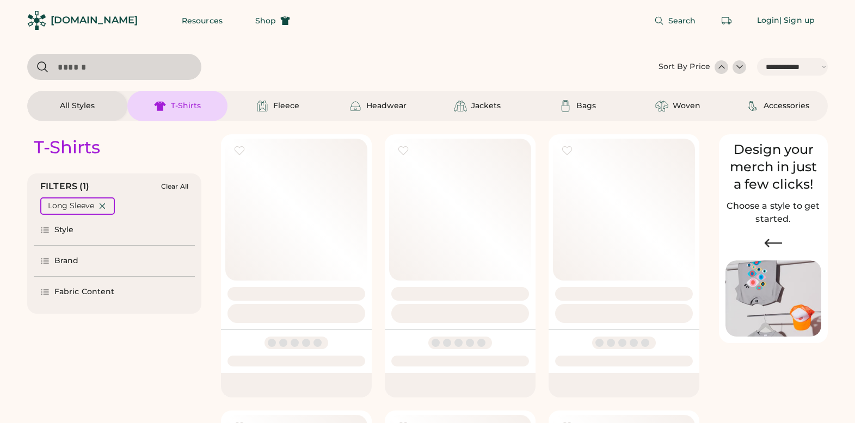 Image resolution: width=855 pixels, height=423 pixels. I want to click on div: Fabric Content, so click(84, 292).